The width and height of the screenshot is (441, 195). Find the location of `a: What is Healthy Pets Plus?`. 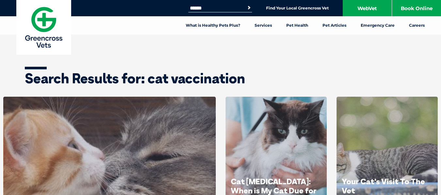

a: What is Healthy Pets Plus? is located at coordinates (213, 25).